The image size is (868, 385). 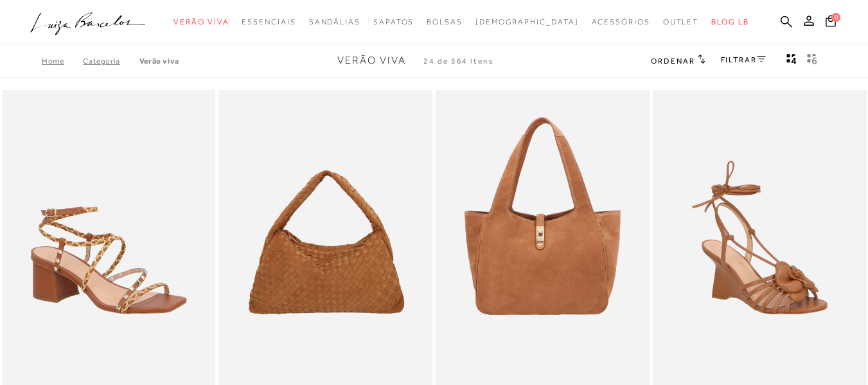 I want to click on a: Home, so click(x=62, y=62).